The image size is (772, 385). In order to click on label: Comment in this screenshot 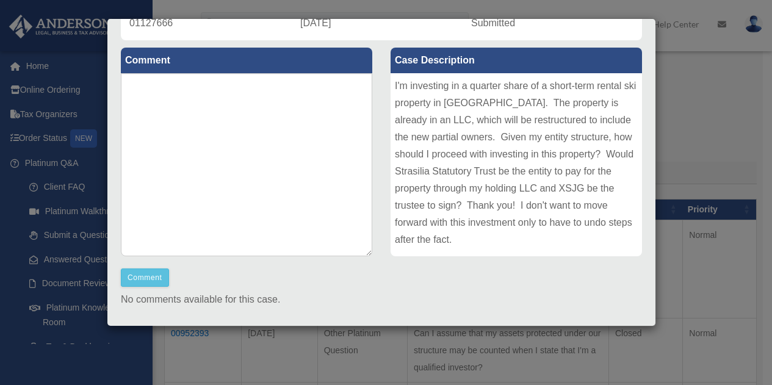, I will do `click(247, 60)`.